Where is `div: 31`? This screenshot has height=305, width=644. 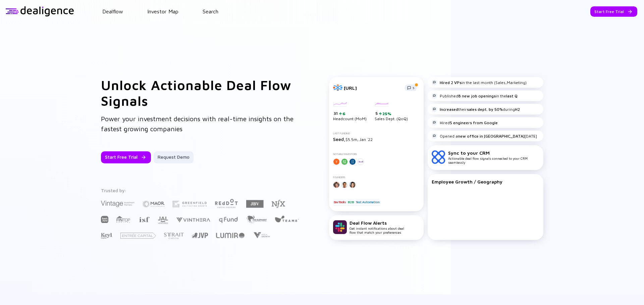 div: 31 is located at coordinates (350, 113).